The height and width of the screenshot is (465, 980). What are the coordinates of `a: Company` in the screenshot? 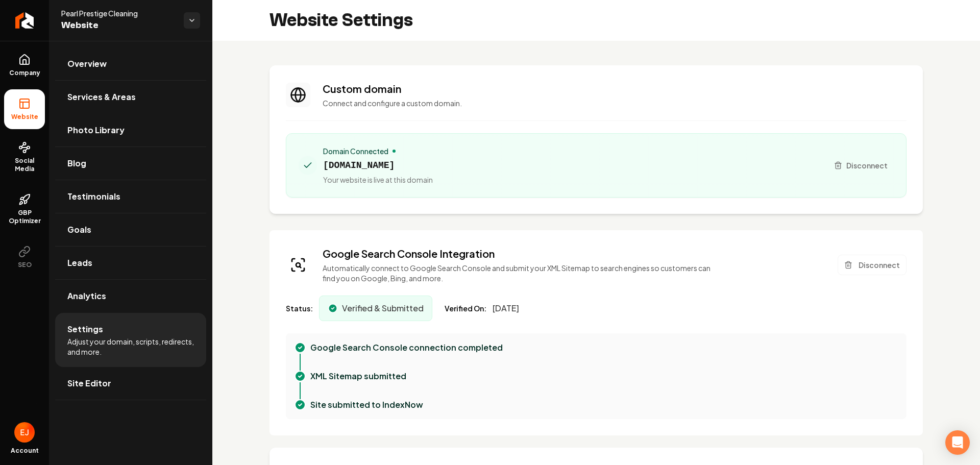 It's located at (24, 65).